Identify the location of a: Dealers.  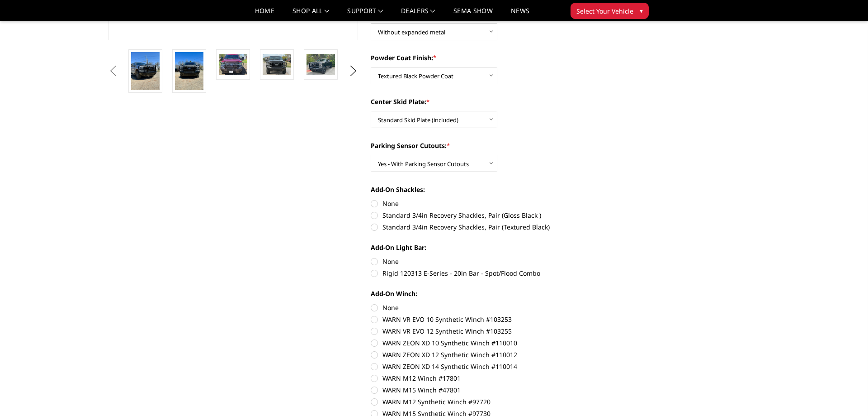
(419, 14).